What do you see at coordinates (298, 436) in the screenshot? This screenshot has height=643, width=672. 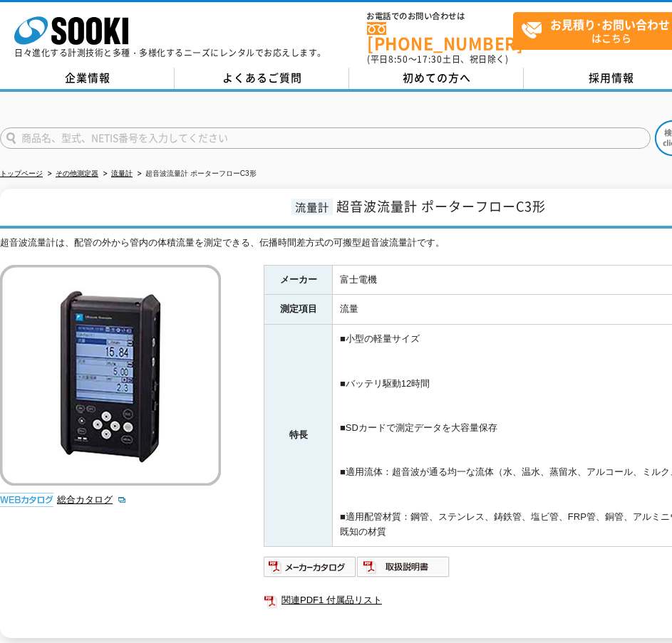 I see `th: 特長` at bounding box center [298, 436].